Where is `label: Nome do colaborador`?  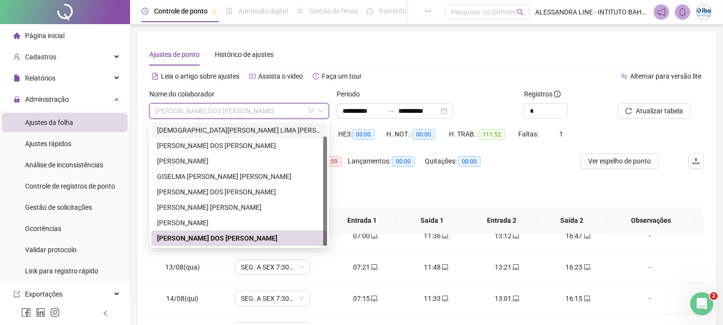 label: Nome do colaborador is located at coordinates (185, 94).